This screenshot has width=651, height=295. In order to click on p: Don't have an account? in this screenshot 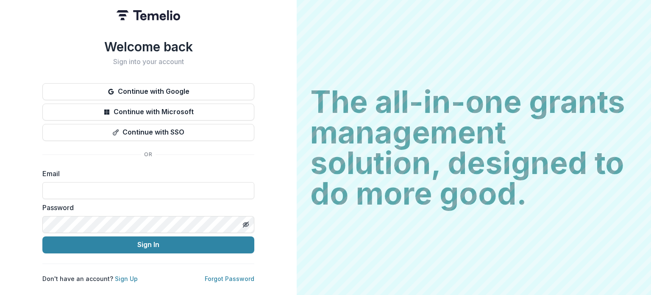, I will do `click(90, 278)`.